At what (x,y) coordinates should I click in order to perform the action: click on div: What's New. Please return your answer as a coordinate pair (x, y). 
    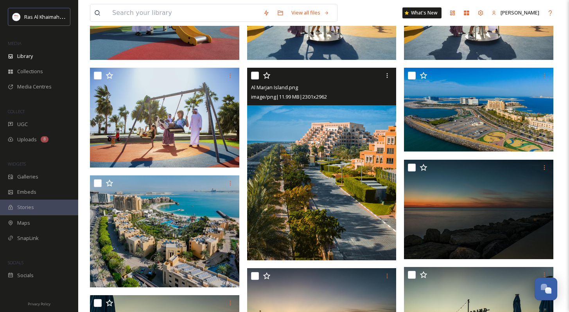
    Looking at the image, I should click on (422, 13).